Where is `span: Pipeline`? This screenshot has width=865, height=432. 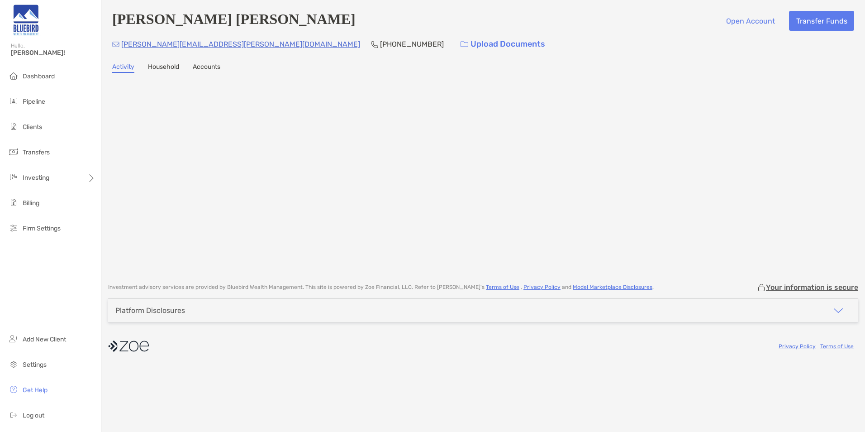 span: Pipeline is located at coordinates (34, 101).